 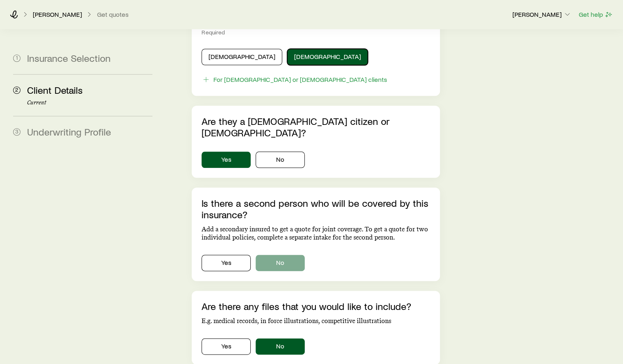 What do you see at coordinates (55, 90) in the screenshot?
I see `span: Client Details` at bounding box center [55, 90].